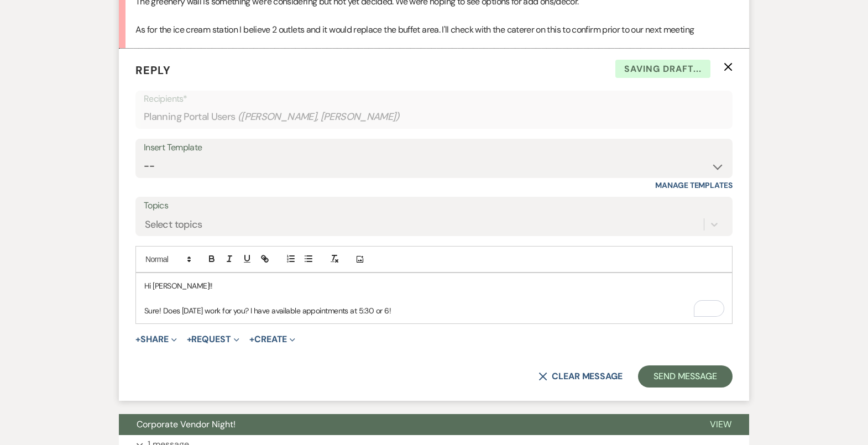  I want to click on div: To enrich screen reader interactions, please activate Accessibility in Grammarly extension settings, so click(434, 298).